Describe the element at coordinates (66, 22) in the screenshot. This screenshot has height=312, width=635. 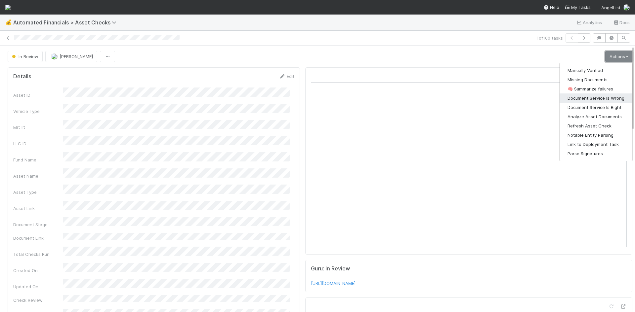
I see `span: Automated Financials > Asset Checks` at that location.